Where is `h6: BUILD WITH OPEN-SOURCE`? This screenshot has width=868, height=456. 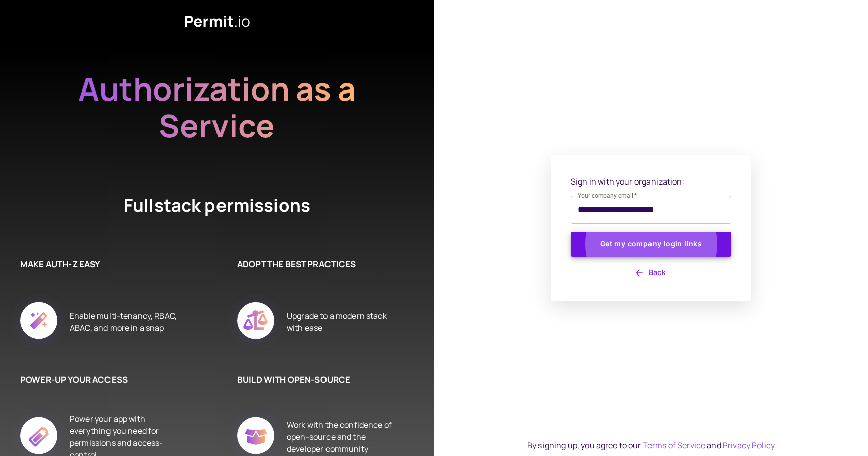
h6: BUILD WITH OPEN-SOURCE is located at coordinates (321, 379).